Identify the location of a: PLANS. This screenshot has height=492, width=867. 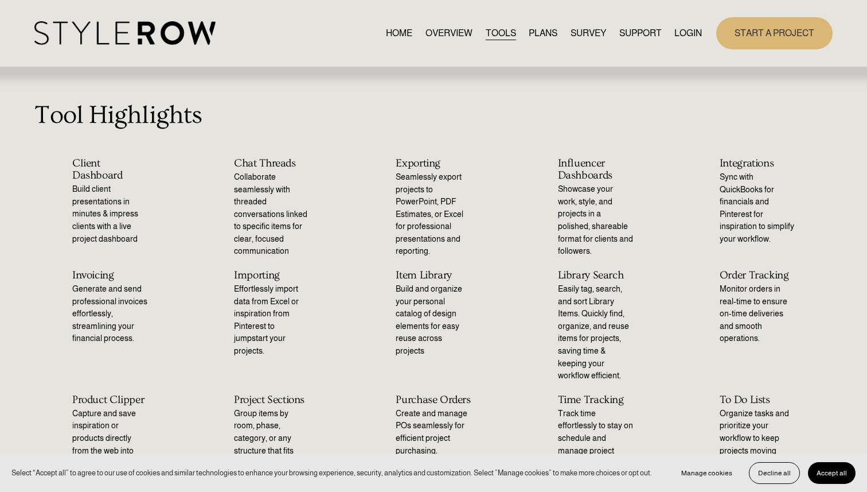
(543, 33).